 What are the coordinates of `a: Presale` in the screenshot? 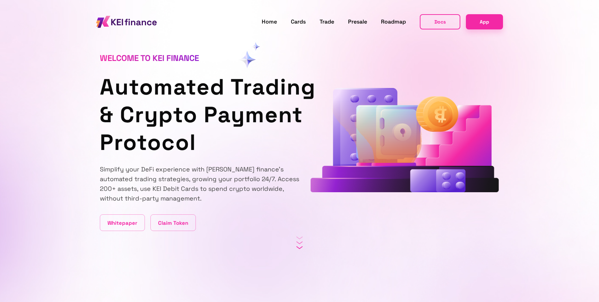 It's located at (357, 22).